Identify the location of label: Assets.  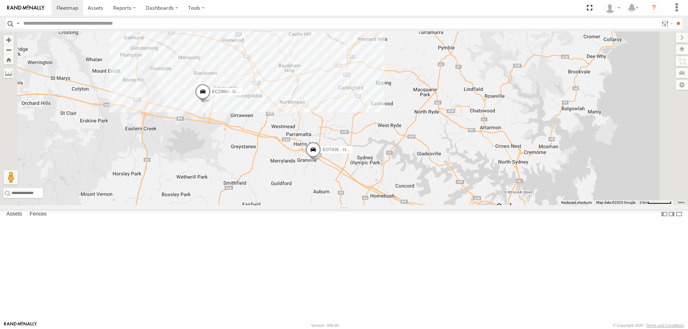
(14, 214).